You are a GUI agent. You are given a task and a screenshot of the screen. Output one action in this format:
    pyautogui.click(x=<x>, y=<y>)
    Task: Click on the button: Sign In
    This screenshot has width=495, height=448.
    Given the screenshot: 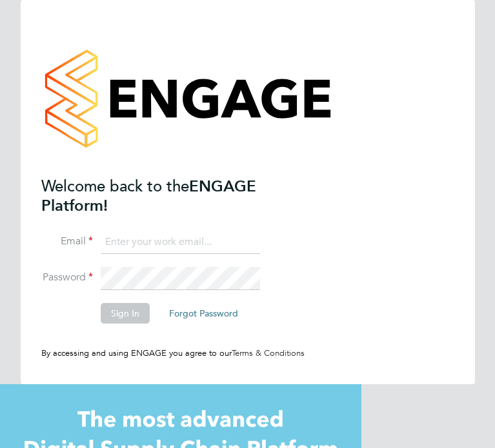 What is the action you would take?
    pyautogui.click(x=125, y=314)
    